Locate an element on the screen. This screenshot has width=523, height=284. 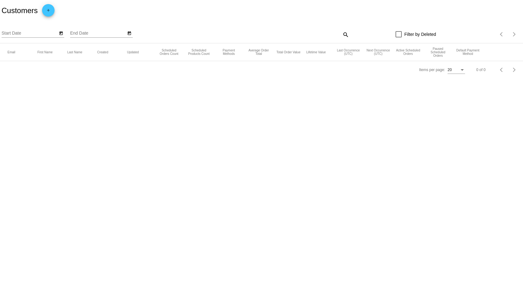
button: Change sorting for AverageScheduledOrderTotal is located at coordinates (259, 52).